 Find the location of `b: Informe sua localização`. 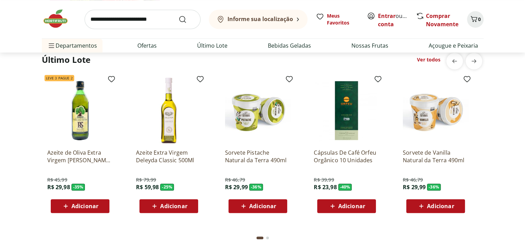

b: Informe sua localização is located at coordinates (260, 19).